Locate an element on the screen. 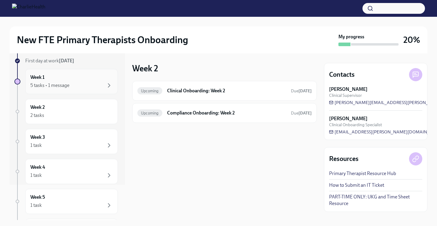 This screenshot has height=226, width=437. a: Week 51 task is located at coordinates (66, 202).